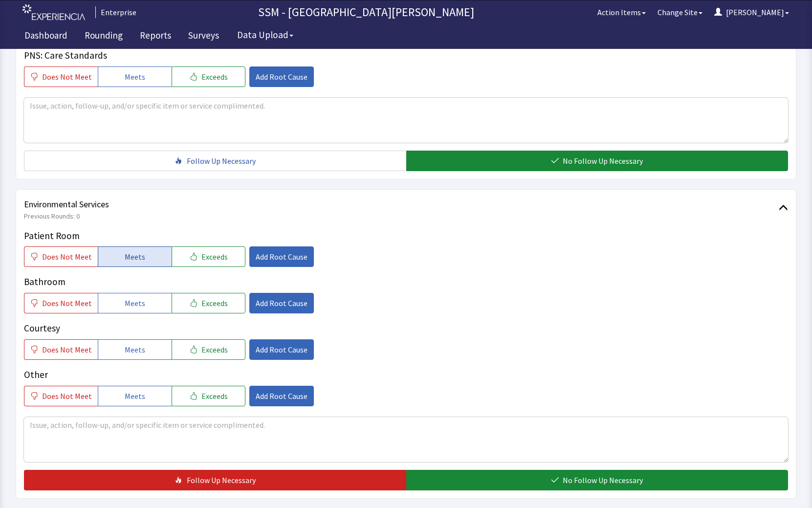 Image resolution: width=812 pixels, height=508 pixels. I want to click on p: Other, so click(406, 375).